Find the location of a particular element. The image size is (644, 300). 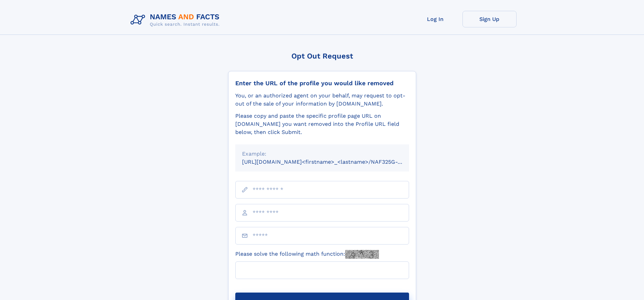

img: Logo Names and Facts is located at coordinates (176, 20).